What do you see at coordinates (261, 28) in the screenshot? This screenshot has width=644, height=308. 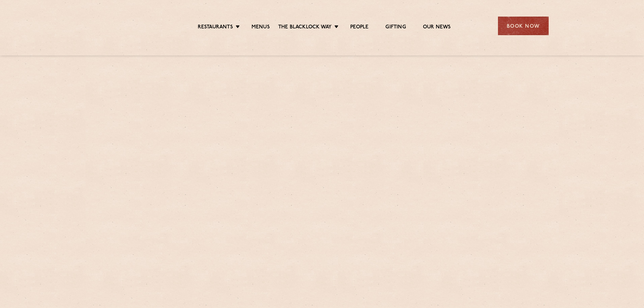 I see `a: Menus` at bounding box center [261, 28].